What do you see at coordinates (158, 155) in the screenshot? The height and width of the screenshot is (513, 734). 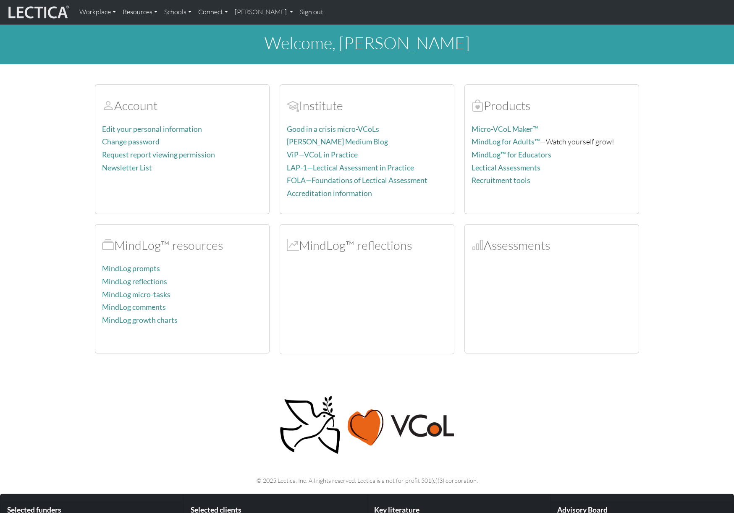 I see `a: Request report viewing permission` at bounding box center [158, 155].